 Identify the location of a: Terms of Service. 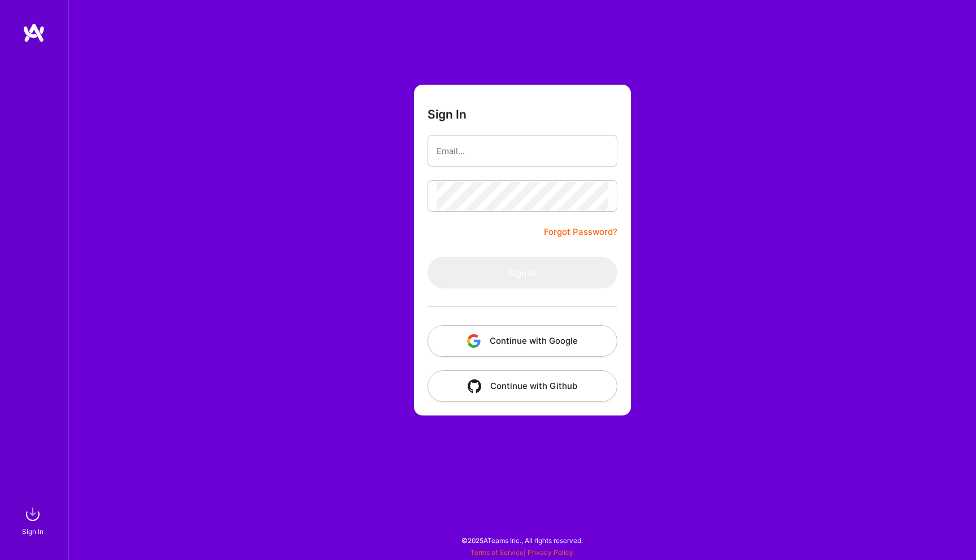
(497, 552).